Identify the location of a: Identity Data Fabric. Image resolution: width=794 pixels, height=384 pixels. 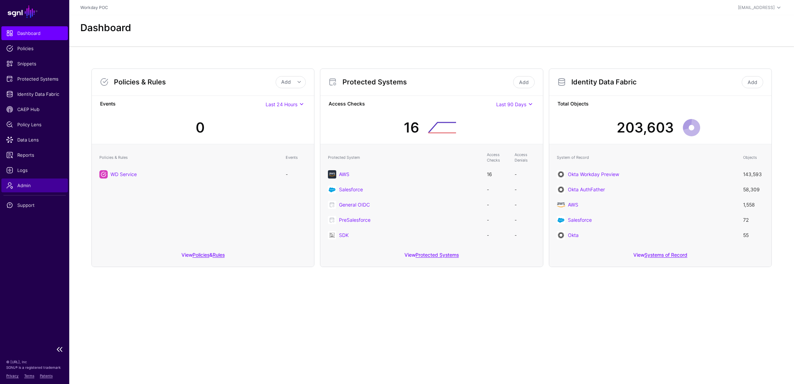
(35, 94).